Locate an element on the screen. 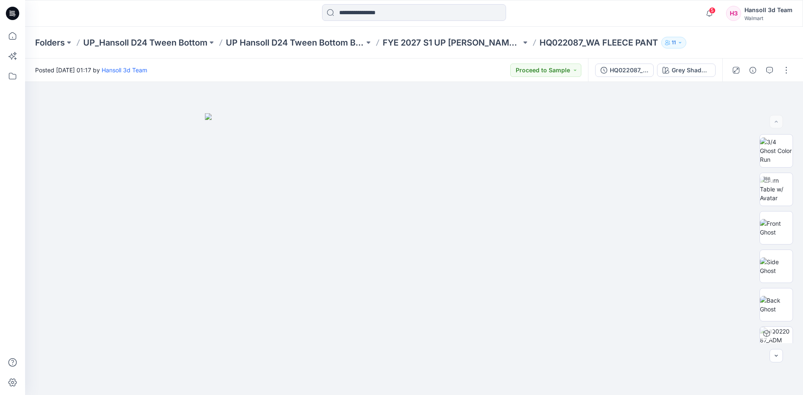 This screenshot has height=395, width=803. p: UP_Hansoll D24 Tween Bottom is located at coordinates (145, 43).